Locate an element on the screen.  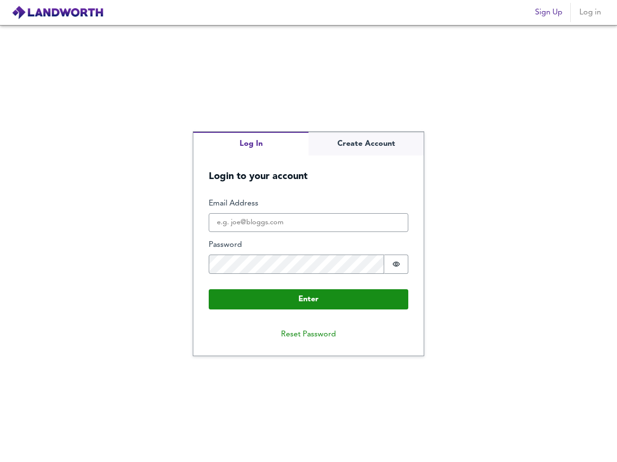
label: Email Address is located at coordinates (308, 204).